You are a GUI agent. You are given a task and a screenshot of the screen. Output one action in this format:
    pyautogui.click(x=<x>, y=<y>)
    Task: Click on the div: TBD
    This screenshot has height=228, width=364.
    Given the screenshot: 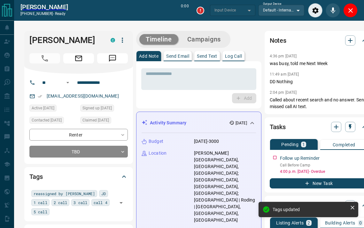 What is the action you would take?
    pyautogui.click(x=79, y=152)
    